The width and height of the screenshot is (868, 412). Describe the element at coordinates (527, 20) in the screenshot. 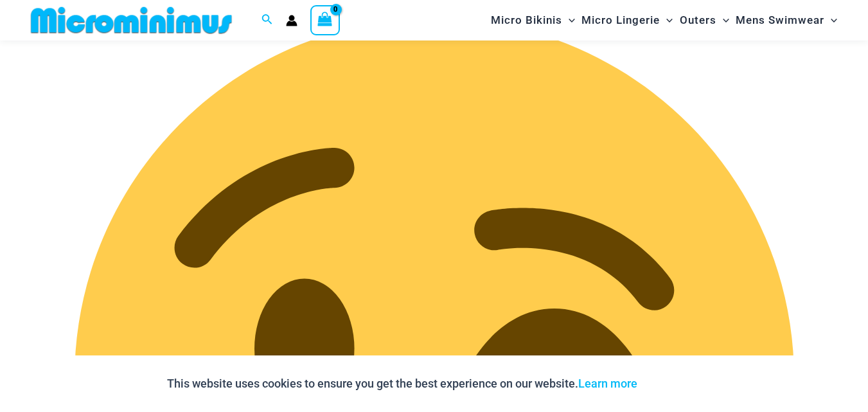

I see `span: Micro Bikinis` at that location.